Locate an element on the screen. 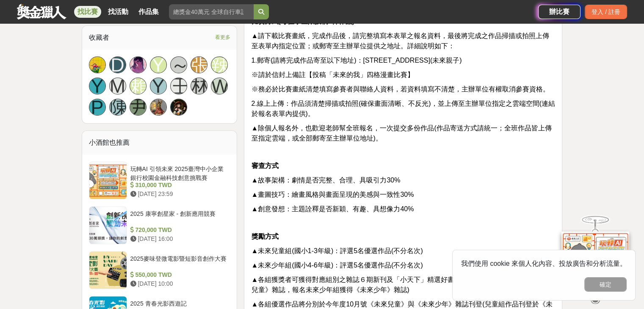 This screenshot has width=644, height=309. div: 登入 / 註冊 is located at coordinates (606, 12).